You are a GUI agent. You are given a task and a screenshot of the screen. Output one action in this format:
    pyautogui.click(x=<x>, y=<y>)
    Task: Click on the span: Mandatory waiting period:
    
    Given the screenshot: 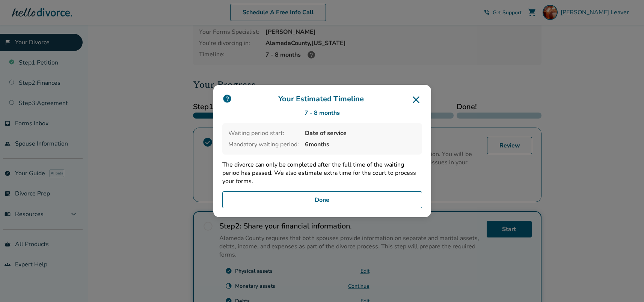 What is the action you would take?
    pyautogui.click(x=264, y=144)
    